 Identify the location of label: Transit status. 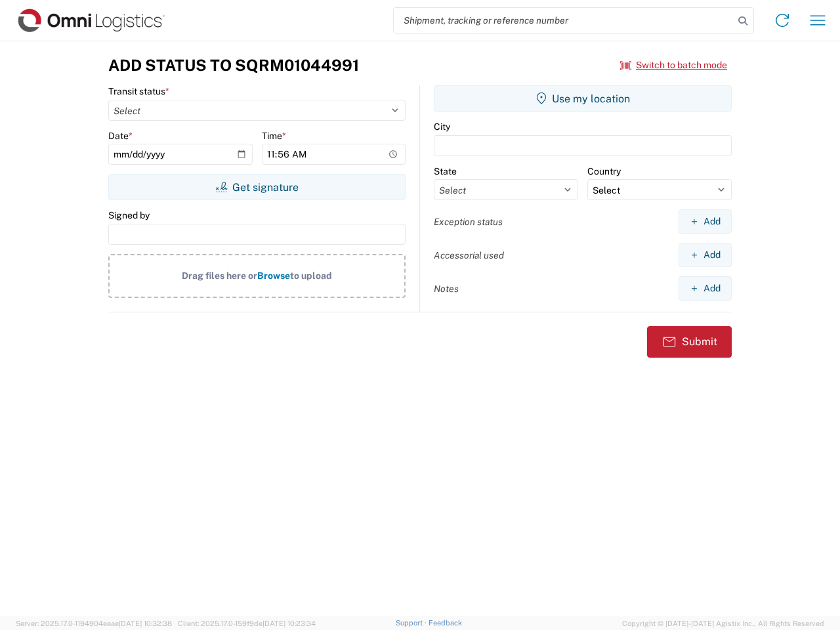
(138, 91).